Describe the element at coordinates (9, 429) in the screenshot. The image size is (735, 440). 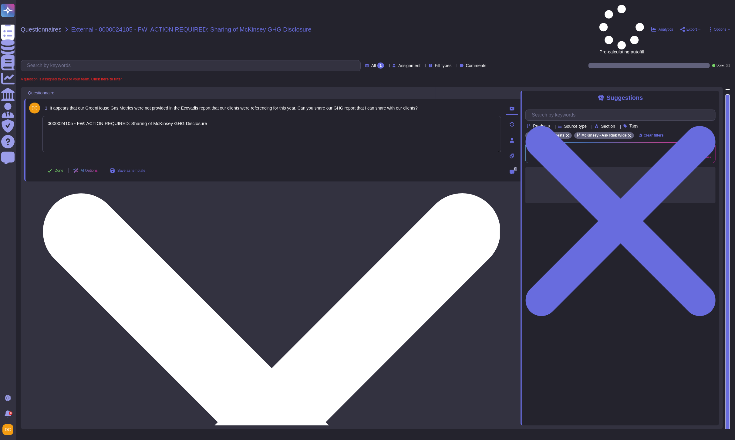
I see `button: user` at that location.